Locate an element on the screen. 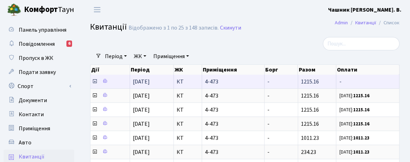 Image resolution: width=410 pixels, height=162 pixels. a: Спорт is located at coordinates (39, 86).